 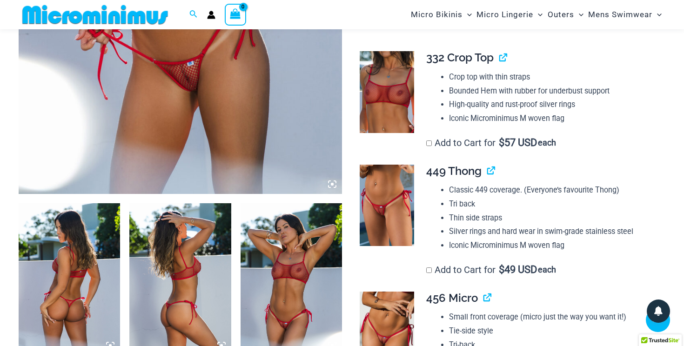 What do you see at coordinates (510, 14) in the screenshot?
I see `a: Micro LingerieMenu ToggleMenu Toggle` at bounding box center [510, 14].